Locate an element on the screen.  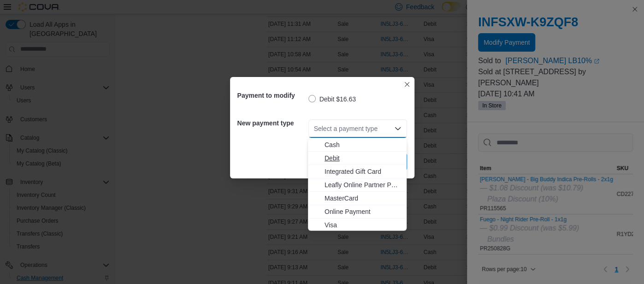
button: Leafly Online Partner Payment is located at coordinates (357, 185).